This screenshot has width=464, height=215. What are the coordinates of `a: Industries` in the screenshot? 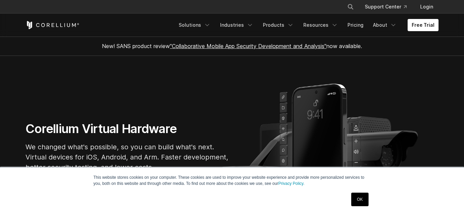 It's located at (237, 25).